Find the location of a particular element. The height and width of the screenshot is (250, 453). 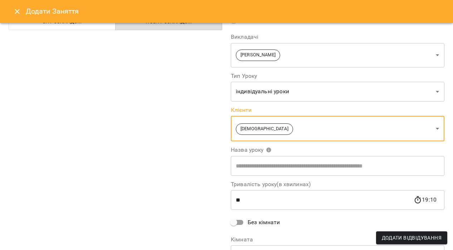

span: Назва уроку is located at coordinates (251, 150).